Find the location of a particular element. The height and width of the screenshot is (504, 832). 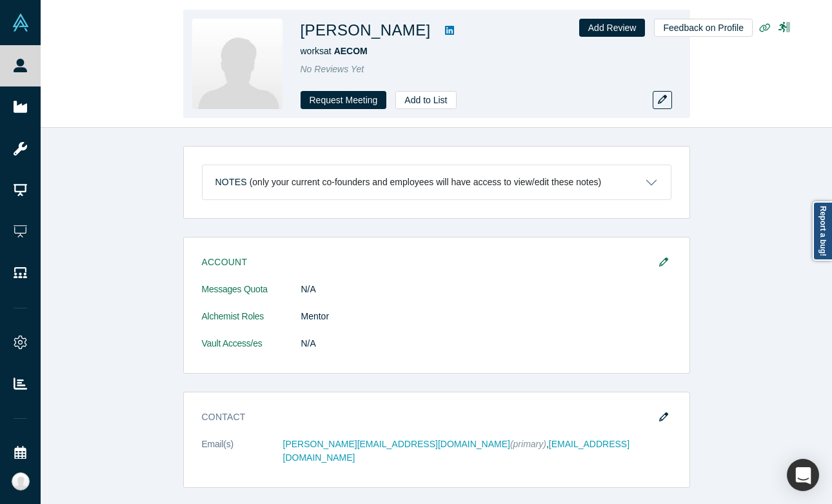

span: (primary) is located at coordinates (528, 444).